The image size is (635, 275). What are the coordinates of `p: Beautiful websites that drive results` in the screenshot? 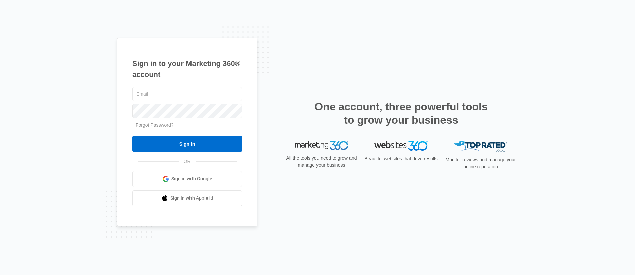 It's located at (401, 158).